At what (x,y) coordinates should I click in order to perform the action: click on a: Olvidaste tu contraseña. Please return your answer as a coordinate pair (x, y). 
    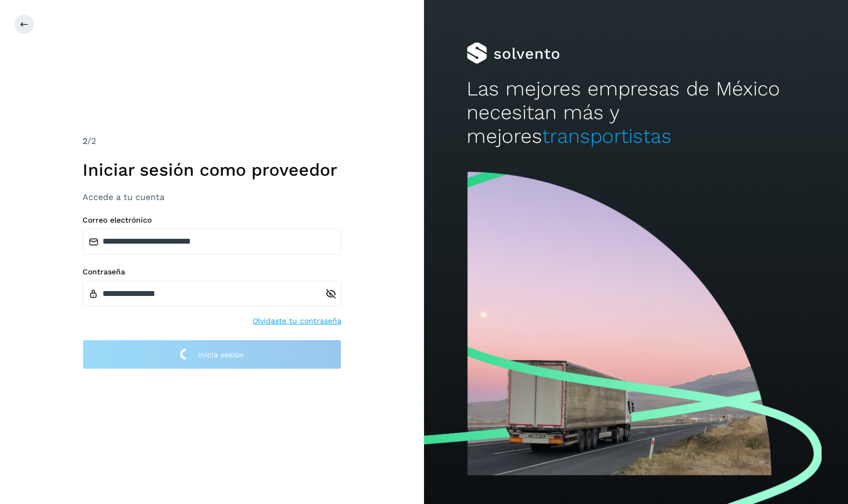
    Looking at the image, I should click on (297, 320).